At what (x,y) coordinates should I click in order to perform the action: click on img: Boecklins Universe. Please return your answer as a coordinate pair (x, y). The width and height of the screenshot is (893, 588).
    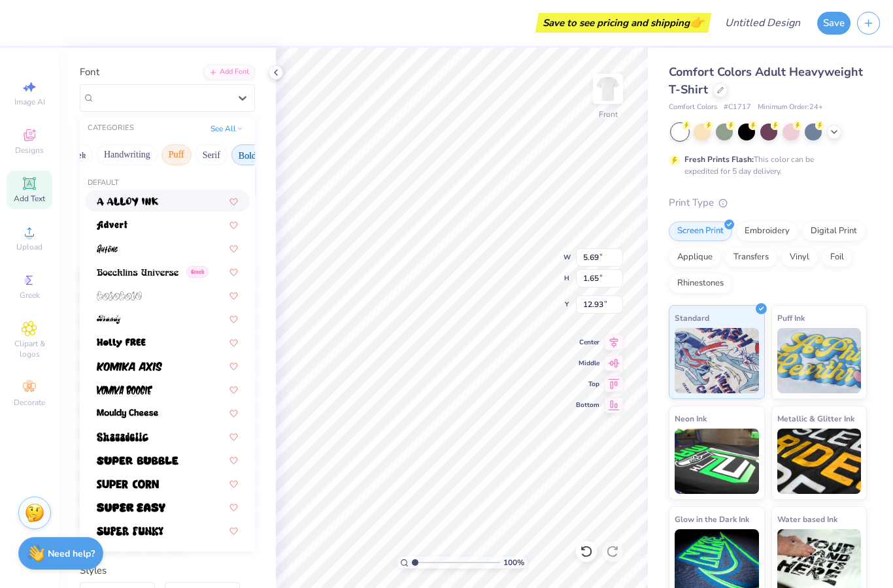
    Looking at the image, I should click on (137, 272).